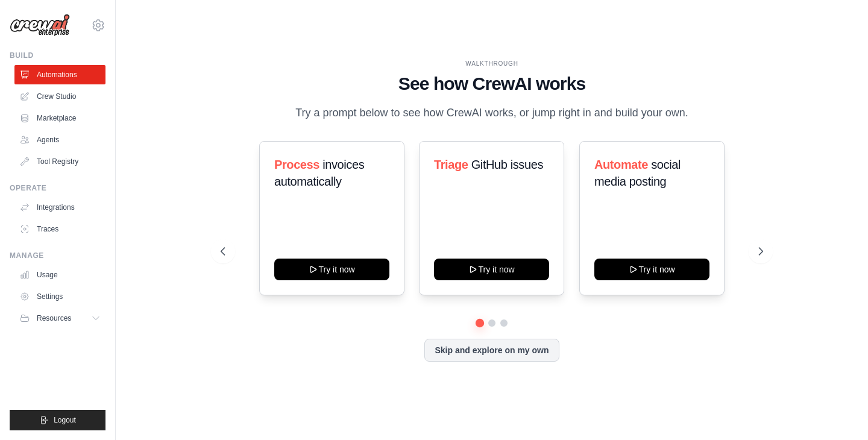 This screenshot has height=440, width=868. I want to click on a: Usage, so click(60, 275).